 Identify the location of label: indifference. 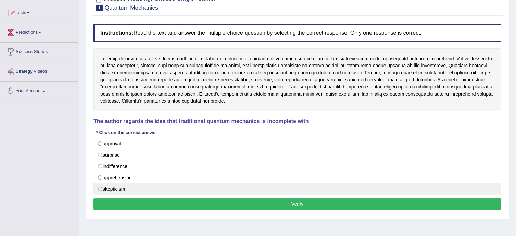
(297, 166).